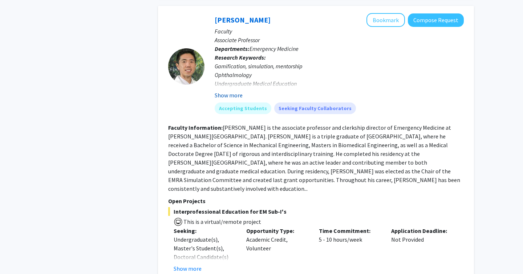  I want to click on b: Faculty Information:, so click(196, 128).